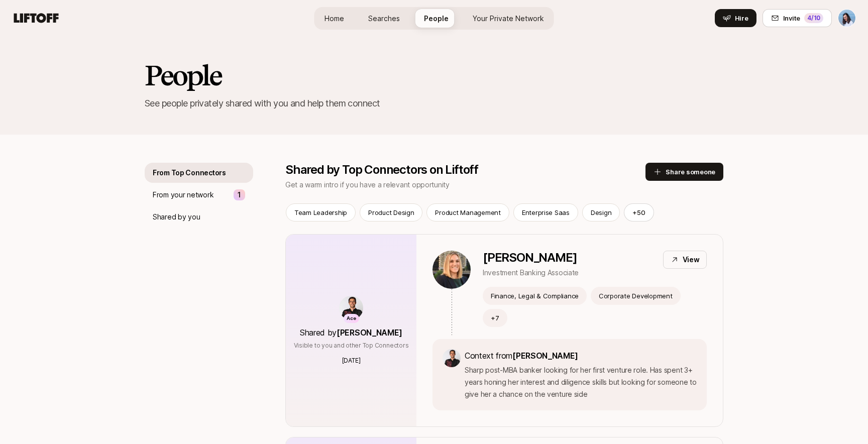  What do you see at coordinates (239, 195) in the screenshot?
I see `p: 1` at bounding box center [239, 195].